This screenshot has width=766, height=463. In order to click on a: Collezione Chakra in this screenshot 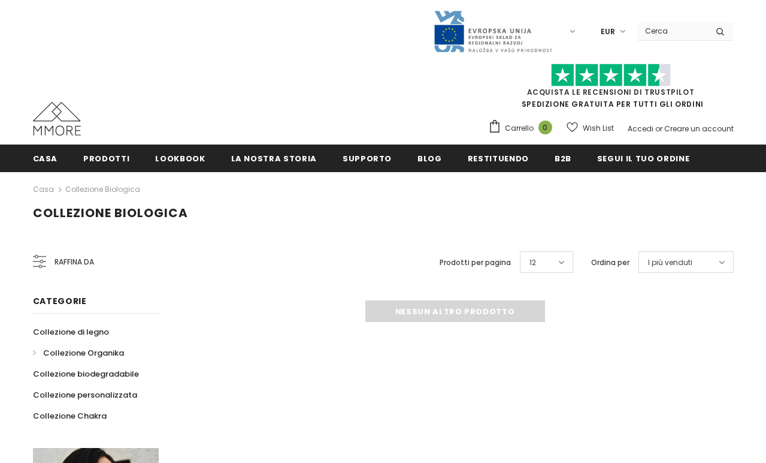, I will do `click(70, 415)`.